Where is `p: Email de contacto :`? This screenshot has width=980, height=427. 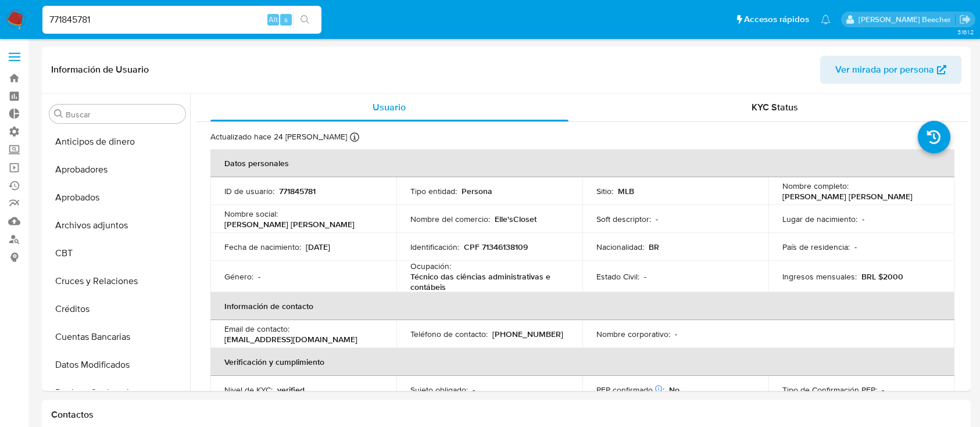 p: Email de contacto : is located at coordinates (257, 329).